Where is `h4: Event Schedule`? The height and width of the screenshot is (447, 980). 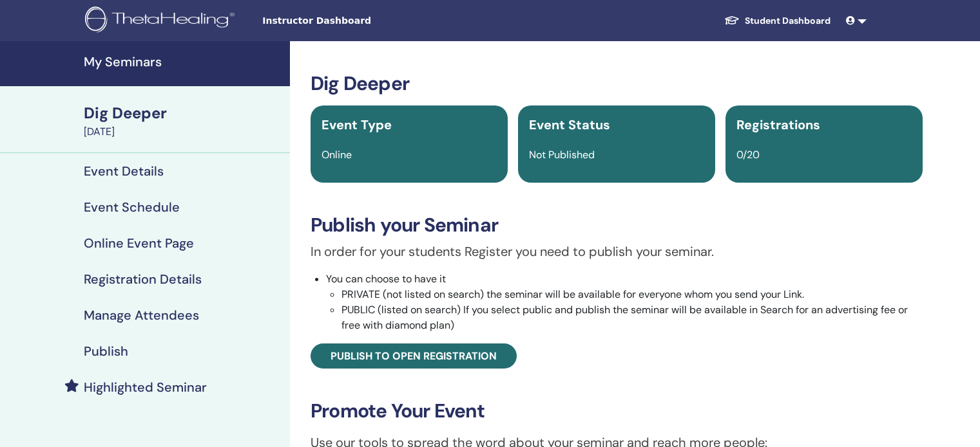 h4: Event Schedule is located at coordinates (132, 207).